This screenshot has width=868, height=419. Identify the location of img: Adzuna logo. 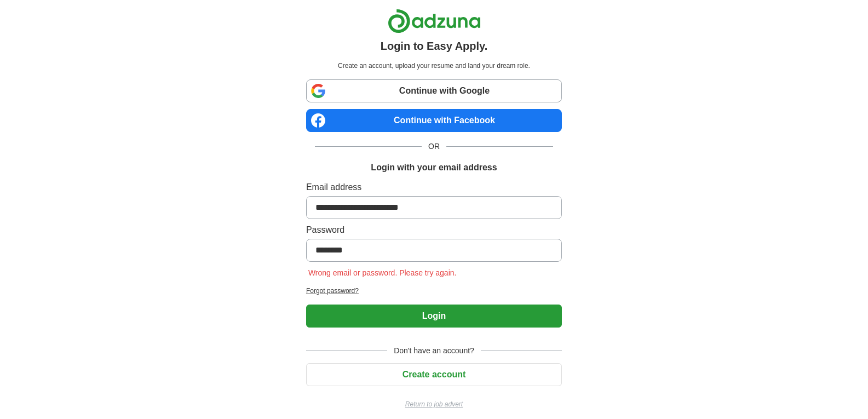
(435, 21).